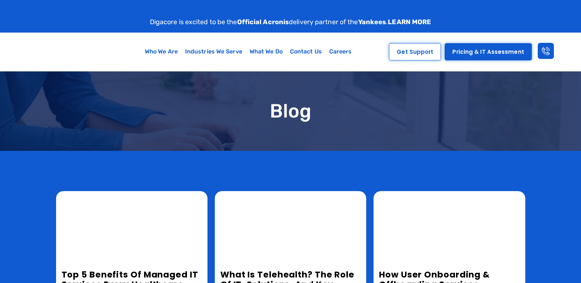 Image resolution: width=581 pixels, height=283 pixels. What do you see at coordinates (214, 52) in the screenshot?
I see `a: Industries We Serve` at bounding box center [214, 52].